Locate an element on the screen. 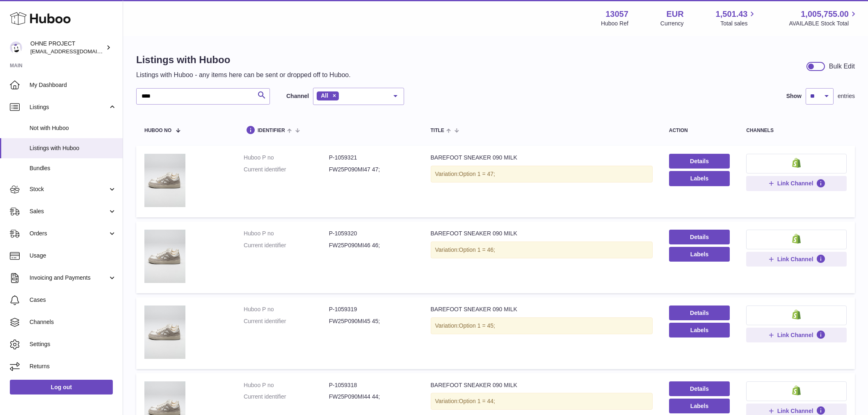  img: internalAdmin-13057@internal.huboo.com is located at coordinates (16, 47).